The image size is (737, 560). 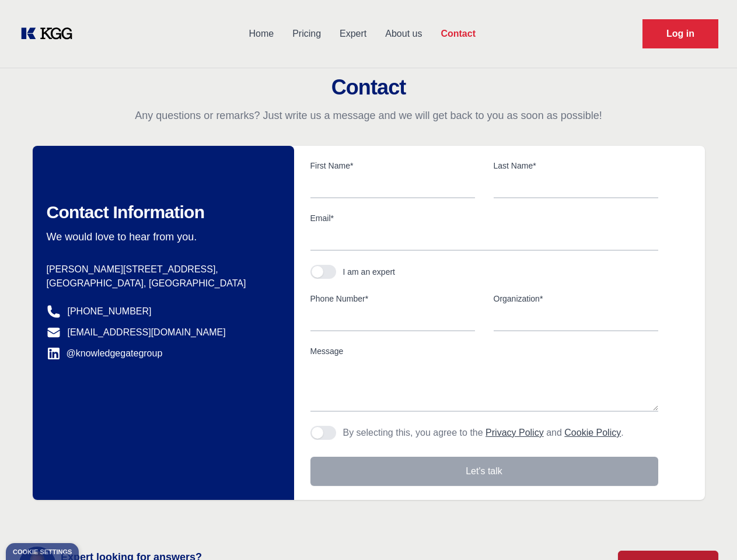 What do you see at coordinates (458, 33) in the screenshot?
I see `a: Contact` at bounding box center [458, 33].